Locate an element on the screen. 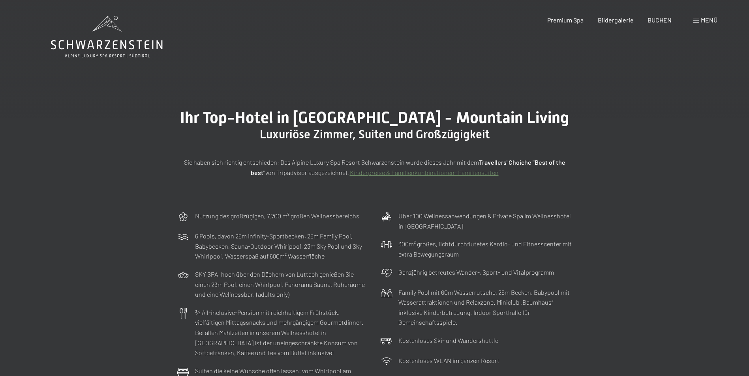 The height and width of the screenshot is (376, 749). a: Premium Spa is located at coordinates (565, 20).